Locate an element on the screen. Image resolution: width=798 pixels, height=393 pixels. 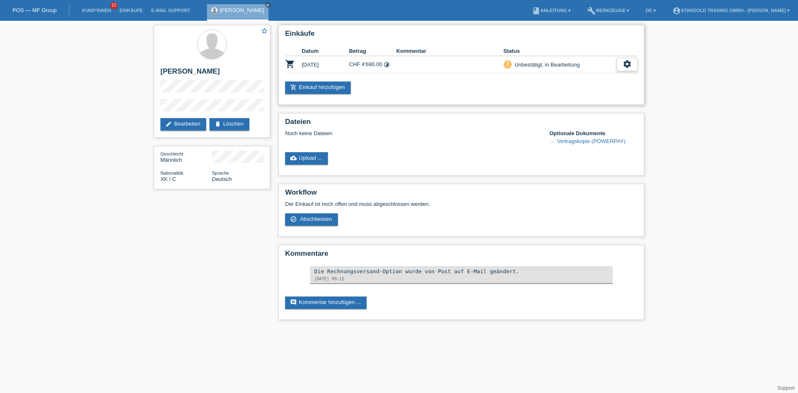
a: commentKommentar hinzufügen ... is located at coordinates (326, 302).